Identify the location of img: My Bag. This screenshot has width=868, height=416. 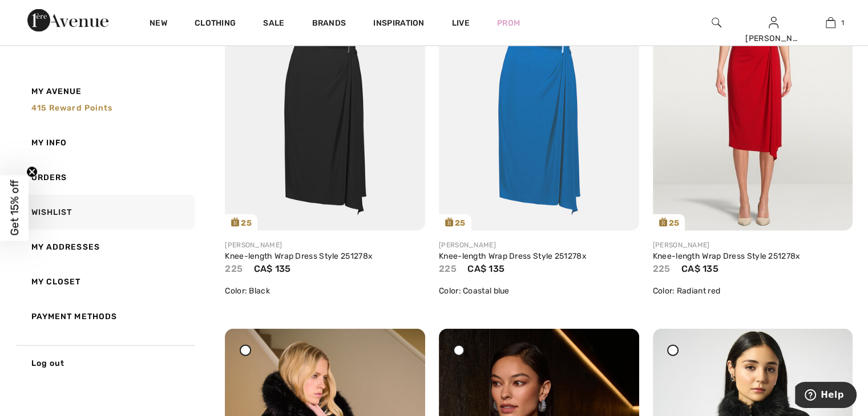
(830, 23).